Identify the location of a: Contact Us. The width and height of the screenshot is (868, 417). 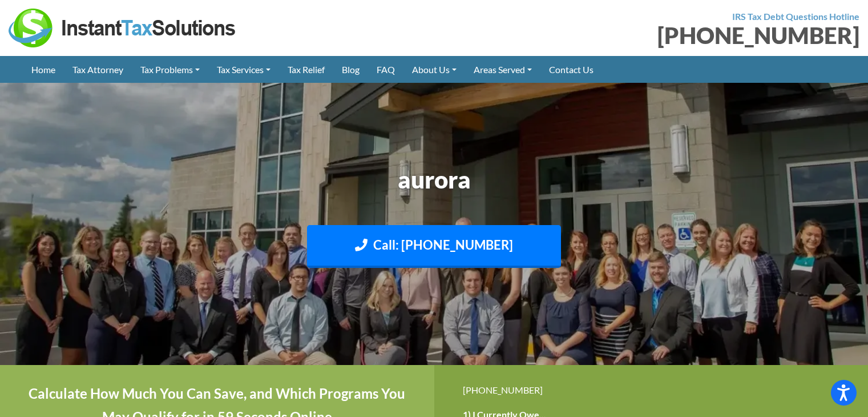
(572, 69).